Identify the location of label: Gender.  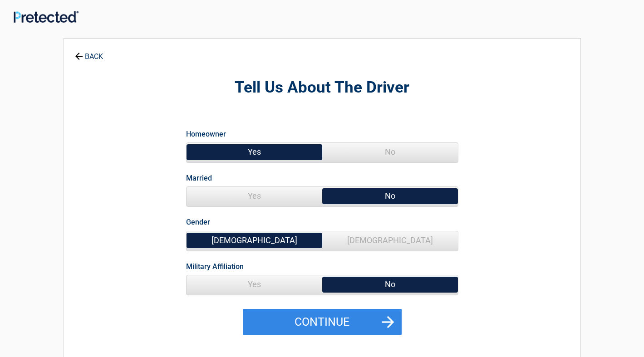
(198, 222).